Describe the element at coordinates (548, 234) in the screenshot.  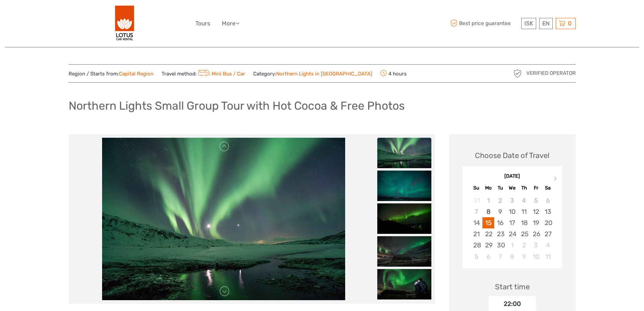
I see `div: Choose Saturday, September 27th, 2025` at that location.